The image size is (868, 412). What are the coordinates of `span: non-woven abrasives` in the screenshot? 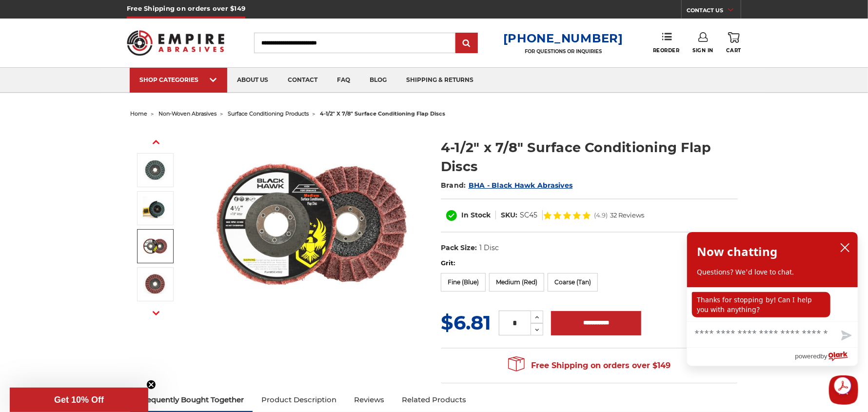 It's located at (187, 113).